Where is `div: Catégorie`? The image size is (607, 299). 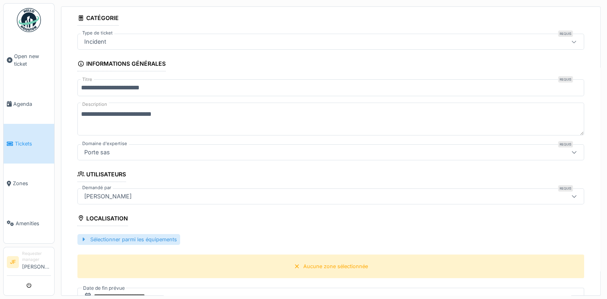 div: Catégorie is located at coordinates (98, 19).